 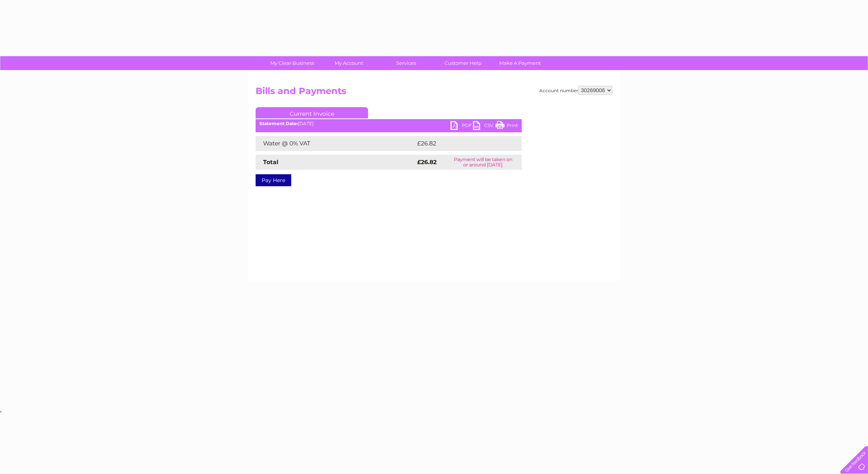 What do you see at coordinates (461, 143) in the screenshot?
I see `td: £26.82` at bounding box center [461, 143].